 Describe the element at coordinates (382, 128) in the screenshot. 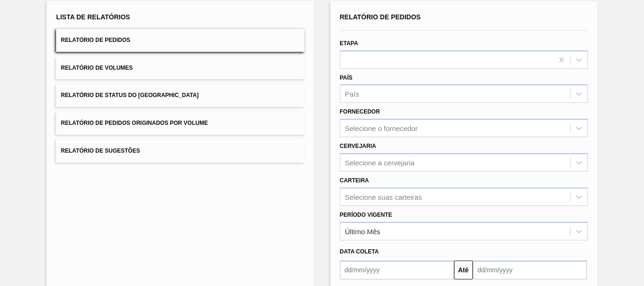

I see `div: Selecione o fornecedor` at that location.